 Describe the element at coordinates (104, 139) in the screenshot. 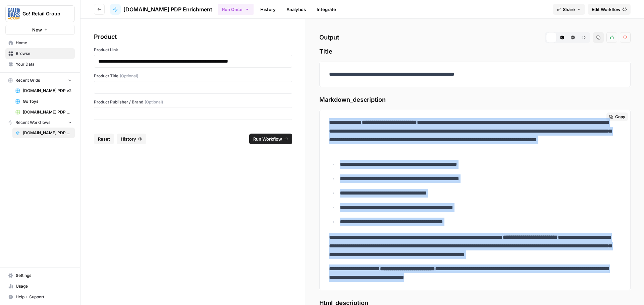

I see `button: Reset` at that location.